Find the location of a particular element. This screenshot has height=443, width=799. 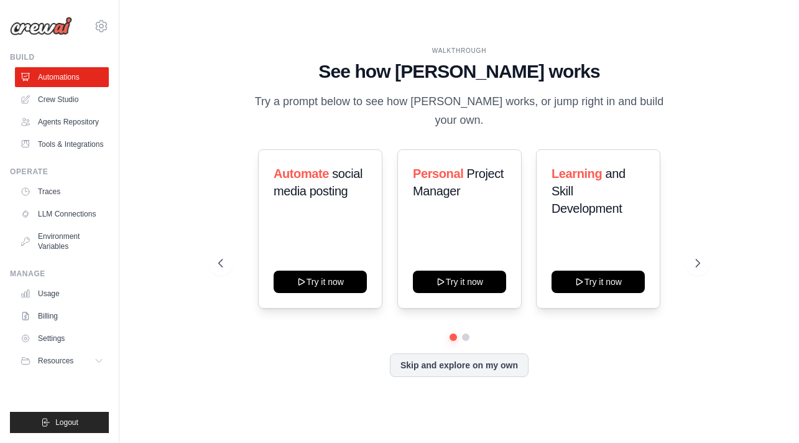

span: Resources is located at coordinates (55, 361).